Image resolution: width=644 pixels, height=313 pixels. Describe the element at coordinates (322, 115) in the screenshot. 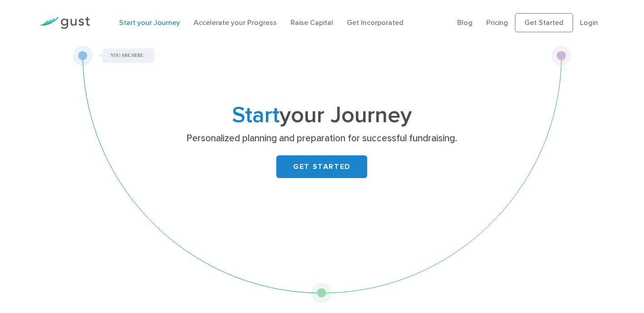

I see `h1: your Journey` at that location.